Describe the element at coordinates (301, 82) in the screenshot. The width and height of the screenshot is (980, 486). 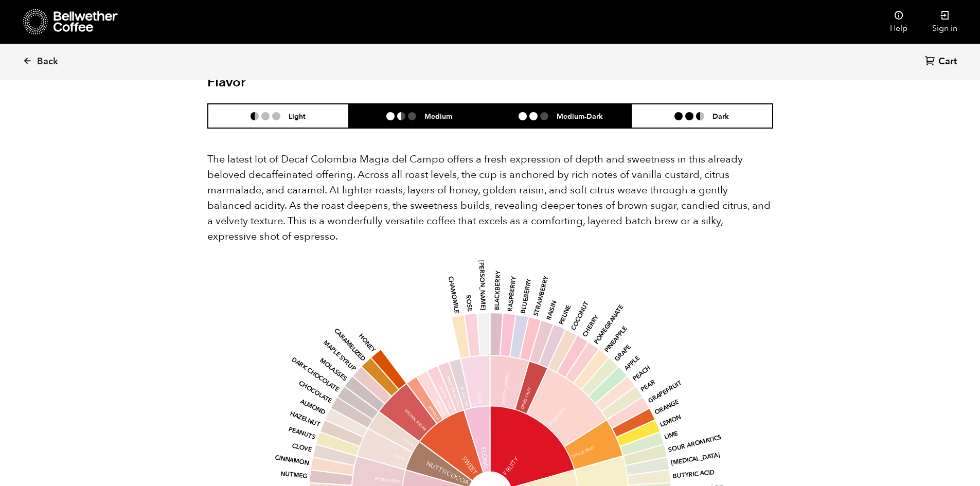
I see `h2: Flavor` at that location.